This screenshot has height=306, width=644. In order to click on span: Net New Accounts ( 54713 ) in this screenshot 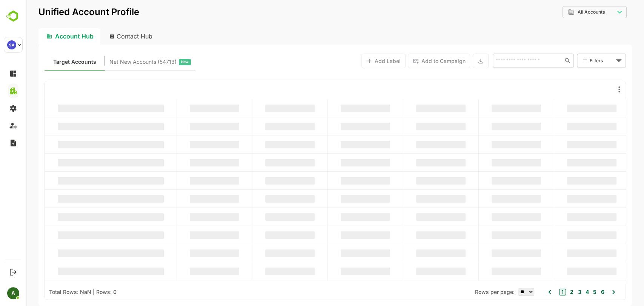, I will do `click(117, 62)`.